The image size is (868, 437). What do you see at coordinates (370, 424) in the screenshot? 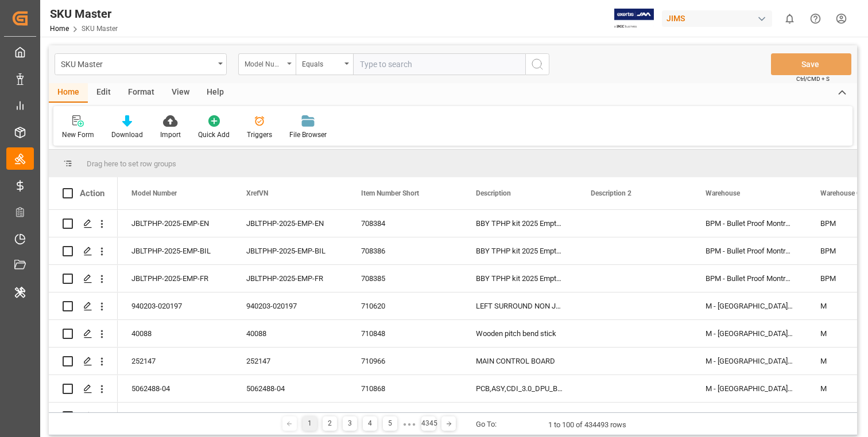
I see `div: 4` at bounding box center [370, 424].